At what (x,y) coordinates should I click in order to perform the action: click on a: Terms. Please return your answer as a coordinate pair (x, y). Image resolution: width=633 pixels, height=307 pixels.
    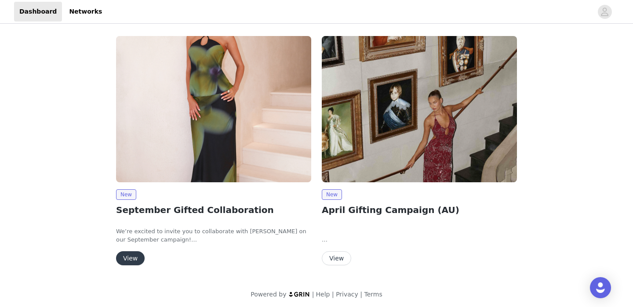
    Looking at the image, I should click on (373, 295).